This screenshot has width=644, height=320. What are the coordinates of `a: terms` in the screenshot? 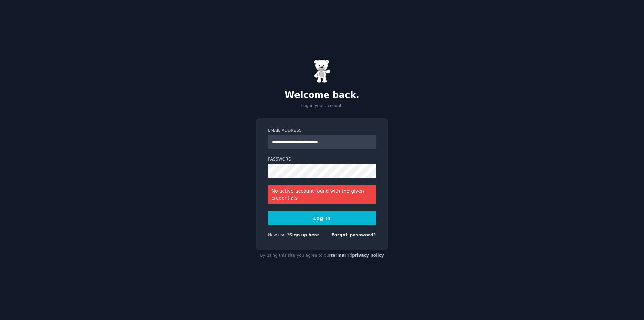 It's located at (338, 255).